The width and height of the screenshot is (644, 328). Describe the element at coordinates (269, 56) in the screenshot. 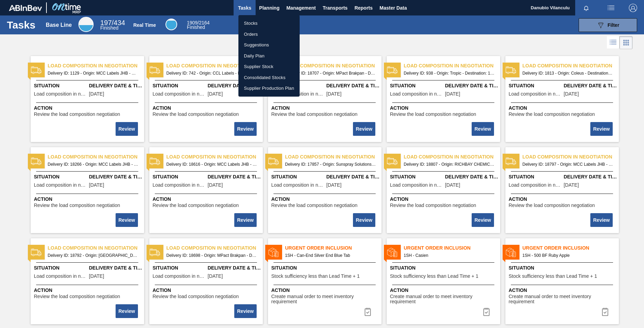

I see `a: Daily Plan` at that location.